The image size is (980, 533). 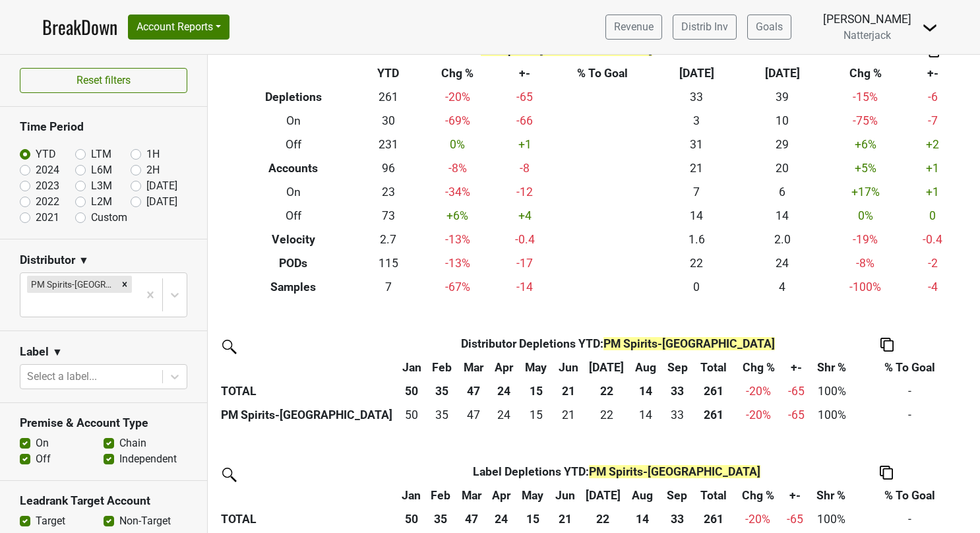 I want to click on td: -6, so click(x=932, y=98).